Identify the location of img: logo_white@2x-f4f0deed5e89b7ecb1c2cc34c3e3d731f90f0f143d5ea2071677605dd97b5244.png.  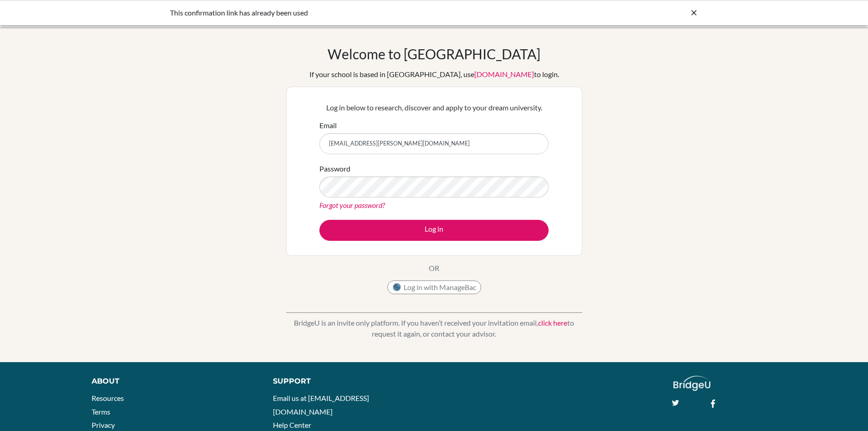
(691, 383).